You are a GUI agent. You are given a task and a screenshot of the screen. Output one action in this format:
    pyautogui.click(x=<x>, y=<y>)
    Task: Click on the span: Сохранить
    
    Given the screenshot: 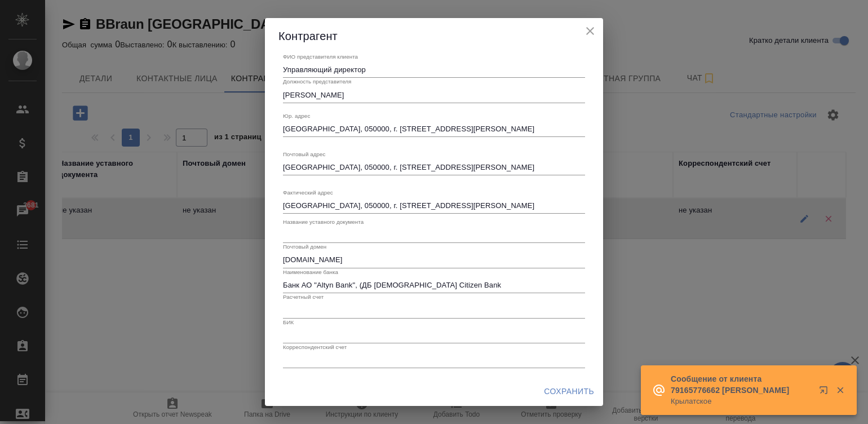 What is the action you would take?
    pyautogui.click(x=569, y=391)
    